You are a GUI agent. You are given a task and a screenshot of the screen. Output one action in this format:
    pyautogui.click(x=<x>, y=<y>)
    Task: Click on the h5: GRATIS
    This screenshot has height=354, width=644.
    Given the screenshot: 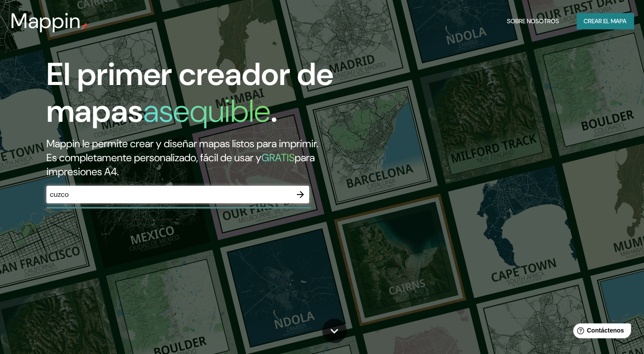 What is the action you would take?
    pyautogui.click(x=278, y=157)
    